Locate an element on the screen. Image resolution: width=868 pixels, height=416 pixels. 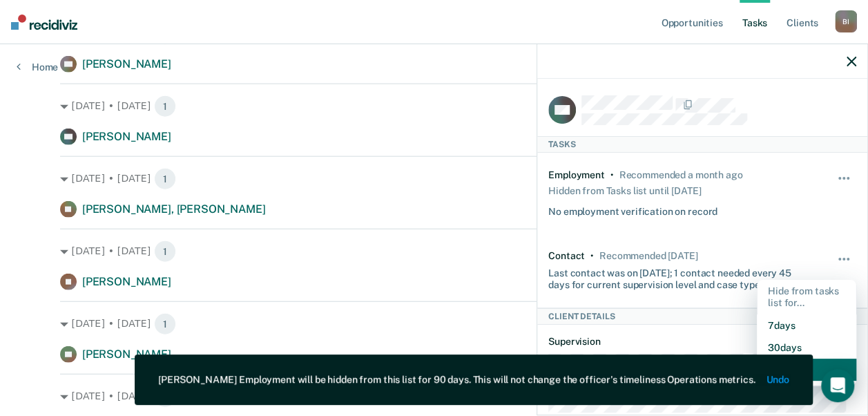
div: Recommended a month ago is located at coordinates (680, 175).